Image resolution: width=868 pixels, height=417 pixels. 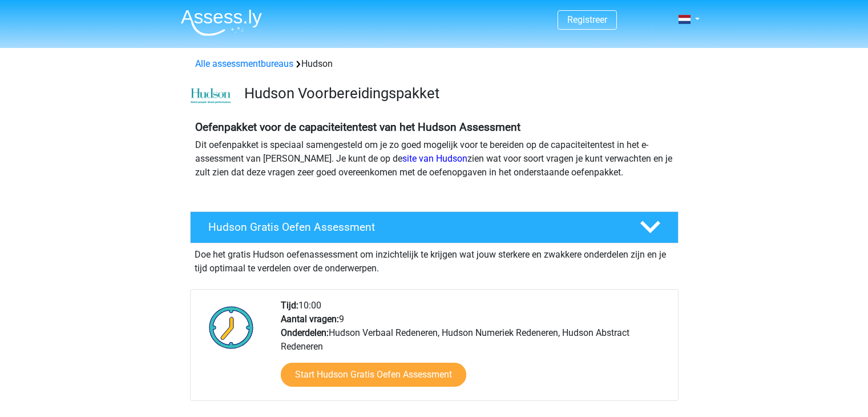 What do you see at coordinates (435, 158) in the screenshot?
I see `a: site van Hudson` at bounding box center [435, 158].